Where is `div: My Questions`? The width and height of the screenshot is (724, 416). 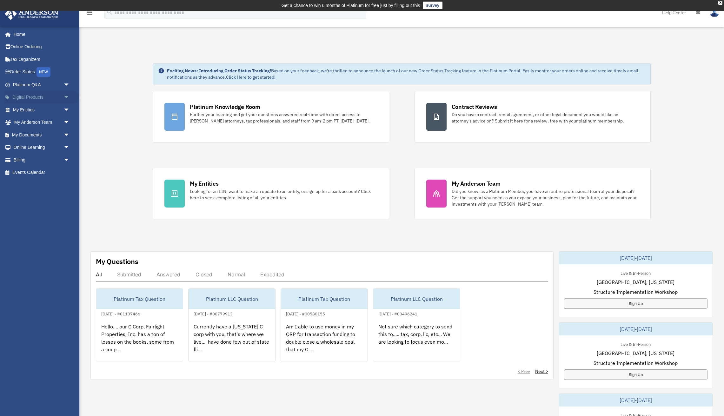 div: My Questions is located at coordinates (117, 261).